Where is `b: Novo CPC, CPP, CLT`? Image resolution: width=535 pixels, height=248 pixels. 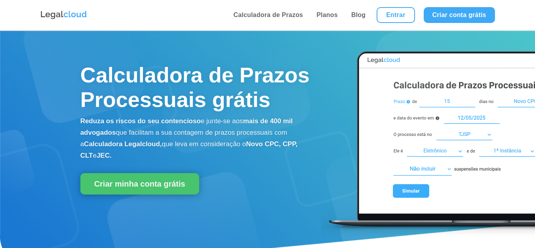
b: Novo CPC, CPP, CLT is located at coordinates (189, 150).